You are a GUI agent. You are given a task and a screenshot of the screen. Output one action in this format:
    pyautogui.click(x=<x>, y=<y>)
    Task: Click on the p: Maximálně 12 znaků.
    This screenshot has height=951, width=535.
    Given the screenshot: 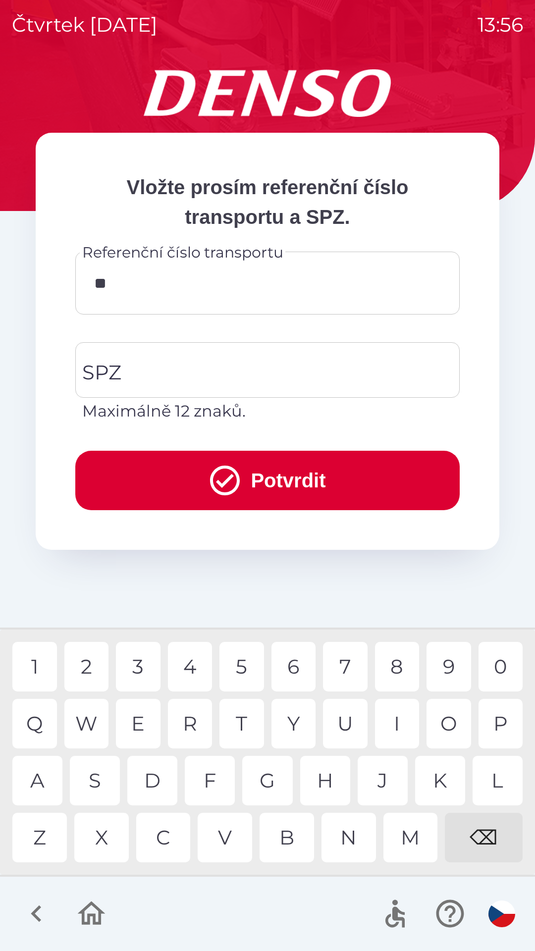 What is the action you would take?
    pyautogui.click(x=267, y=411)
    